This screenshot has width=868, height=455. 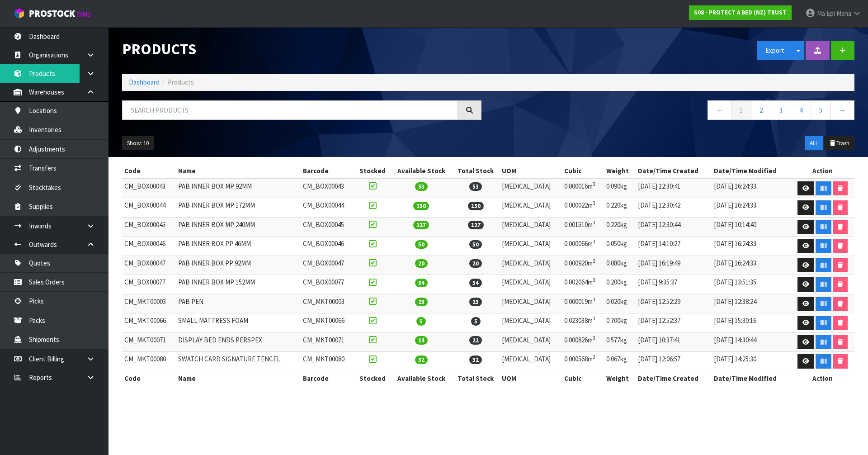 What do you see at coordinates (583, 226) in the screenshot?
I see `td: 0.001510m` at bounding box center [583, 226].